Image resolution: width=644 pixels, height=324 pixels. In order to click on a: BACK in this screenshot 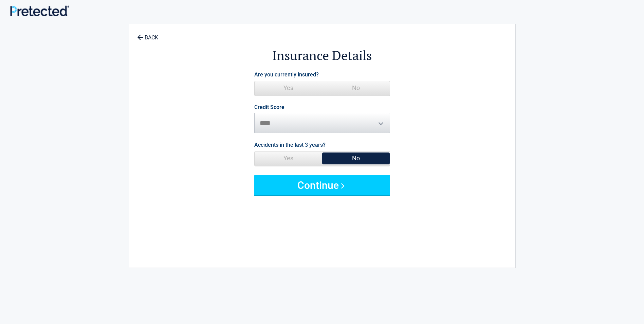, I will do `click(148, 34)`.